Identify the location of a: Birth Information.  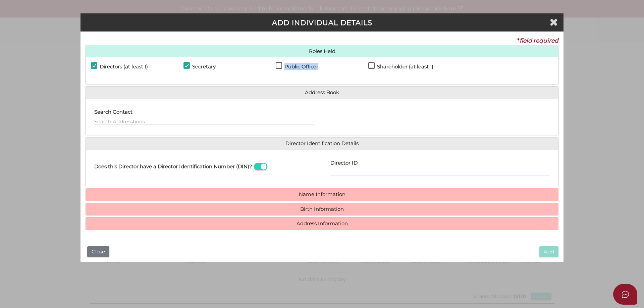
(322, 209).